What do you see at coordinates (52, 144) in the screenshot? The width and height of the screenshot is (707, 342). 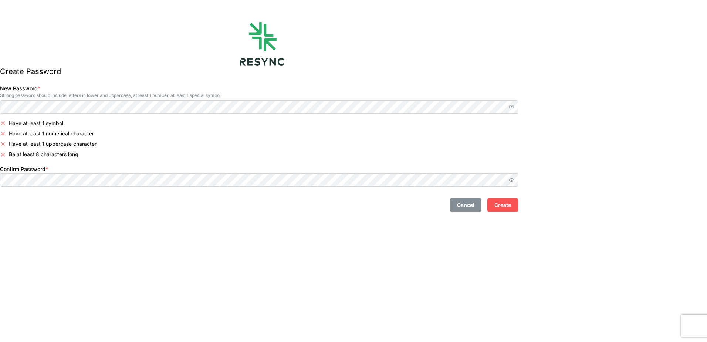 I see `p: Have at least 1 uppercase character` at bounding box center [52, 144].